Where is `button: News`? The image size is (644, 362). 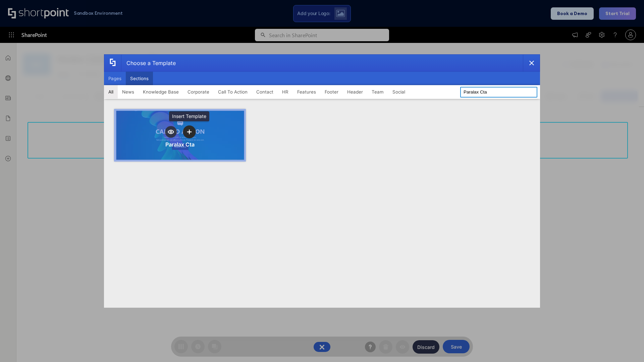
button: News is located at coordinates (128, 92).